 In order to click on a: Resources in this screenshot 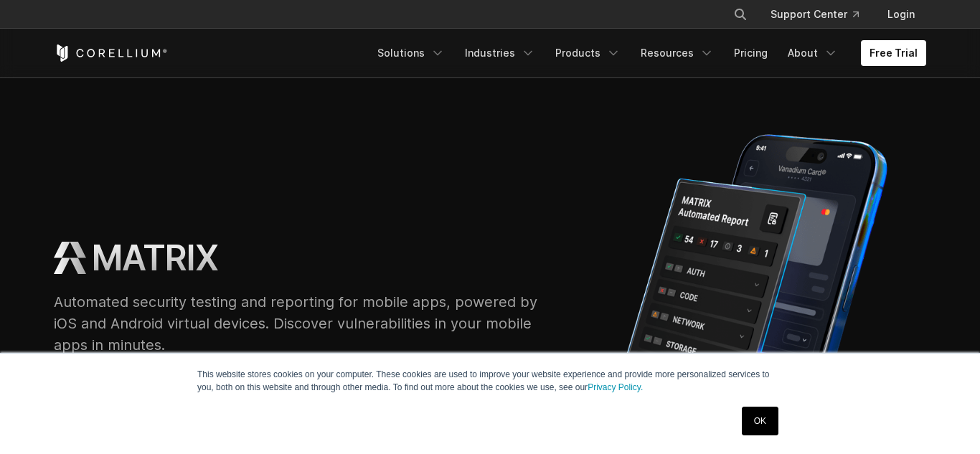, I will do `click(677, 53)`.